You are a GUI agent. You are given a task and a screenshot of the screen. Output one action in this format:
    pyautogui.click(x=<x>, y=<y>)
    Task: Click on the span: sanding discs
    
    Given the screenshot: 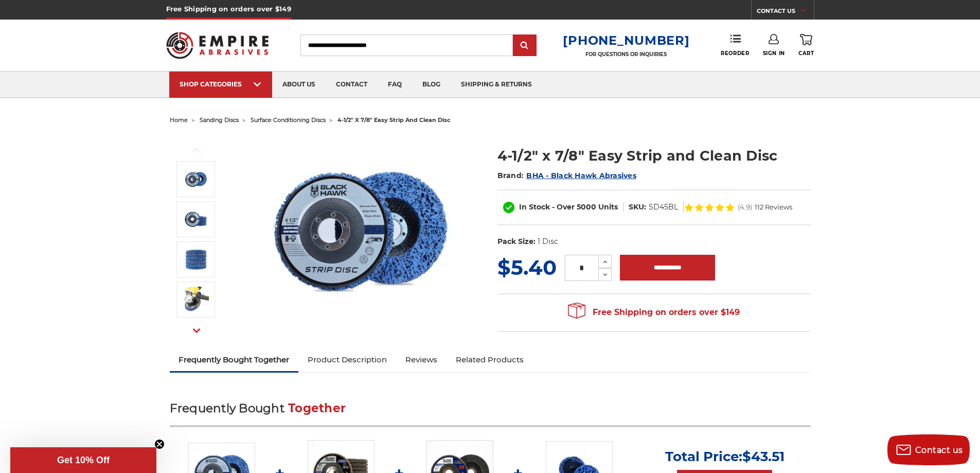 What is the action you would take?
    pyautogui.click(x=219, y=120)
    